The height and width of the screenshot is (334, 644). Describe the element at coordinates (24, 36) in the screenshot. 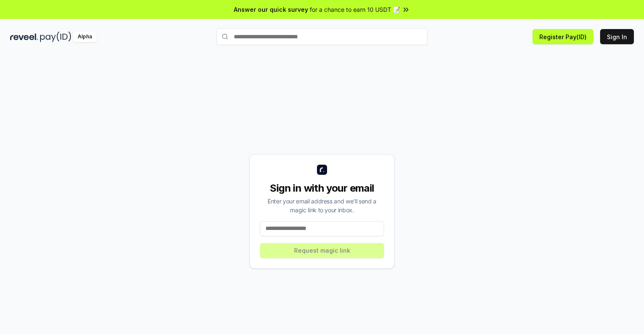

I see `img: reveel_dark` at that location.